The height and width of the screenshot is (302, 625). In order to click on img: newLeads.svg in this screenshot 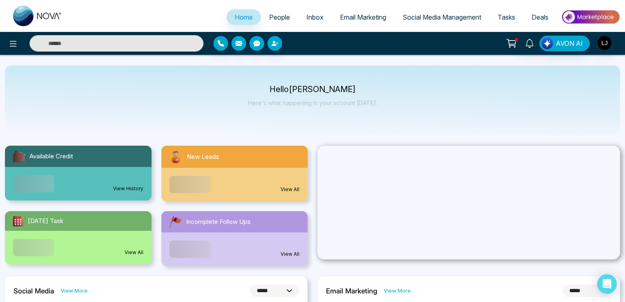, I will do `click(176, 157)`.